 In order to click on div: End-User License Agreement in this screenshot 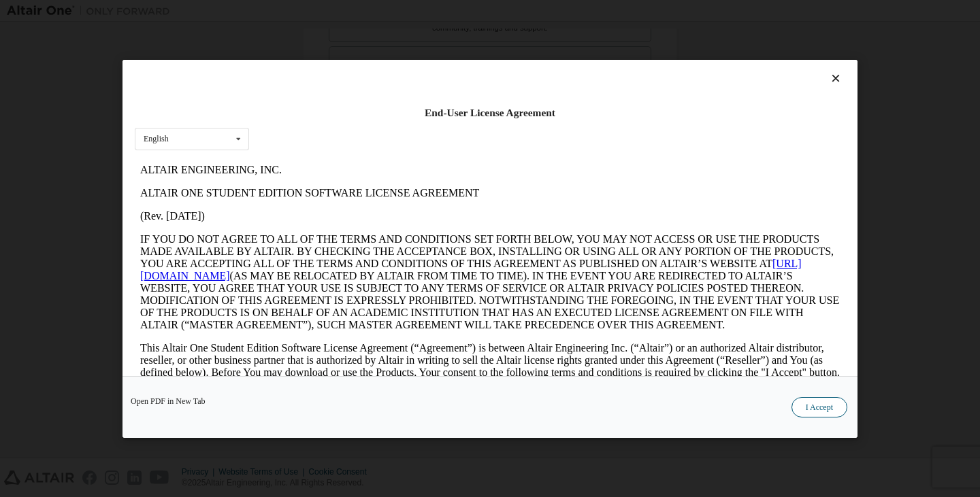, I will do `click(490, 113)`.